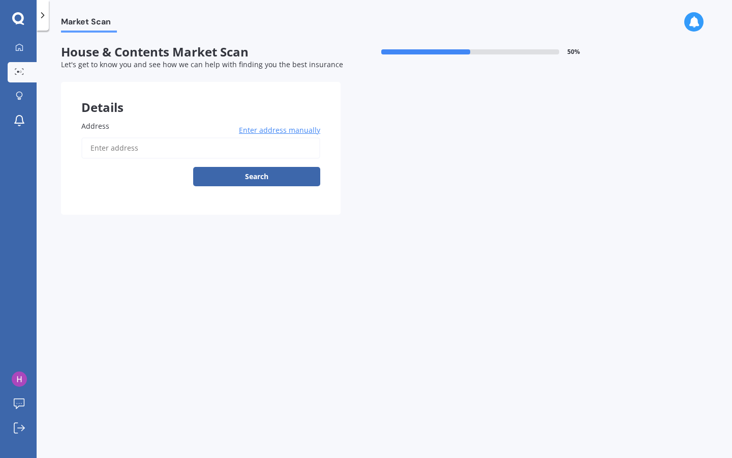  What do you see at coordinates (95, 126) in the screenshot?
I see `span: Address` at bounding box center [95, 126].